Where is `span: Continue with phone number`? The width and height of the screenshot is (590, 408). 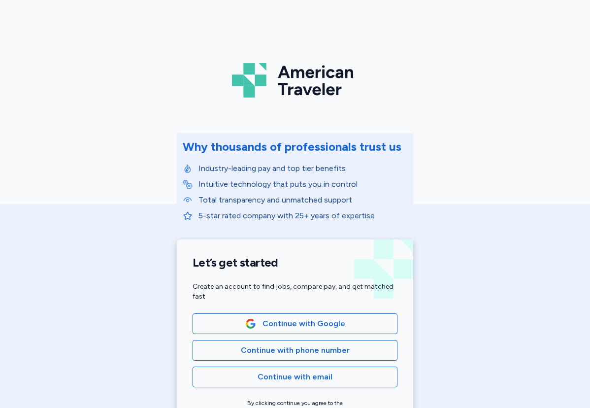 span: Continue with phone number is located at coordinates (295, 350).